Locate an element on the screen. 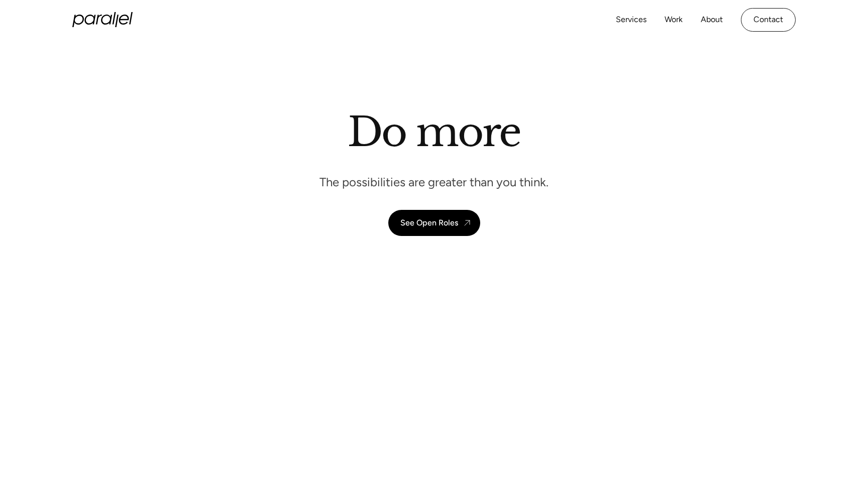  h1: Do more is located at coordinates (434, 132).